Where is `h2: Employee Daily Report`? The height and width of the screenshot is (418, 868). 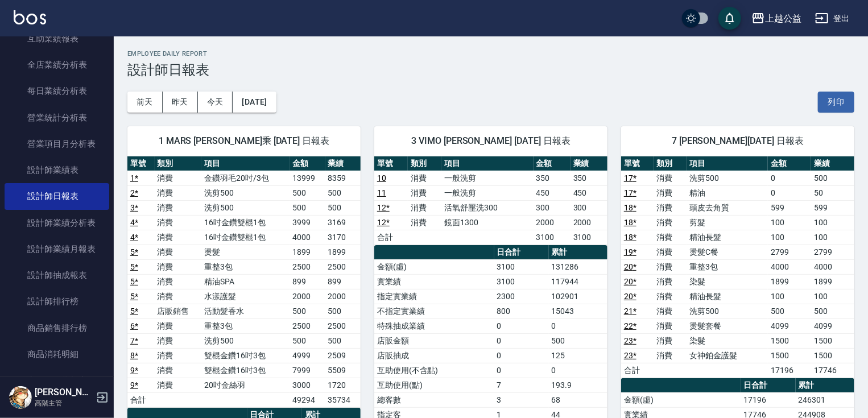 h2: Employee Daily Report is located at coordinates (491, 54).